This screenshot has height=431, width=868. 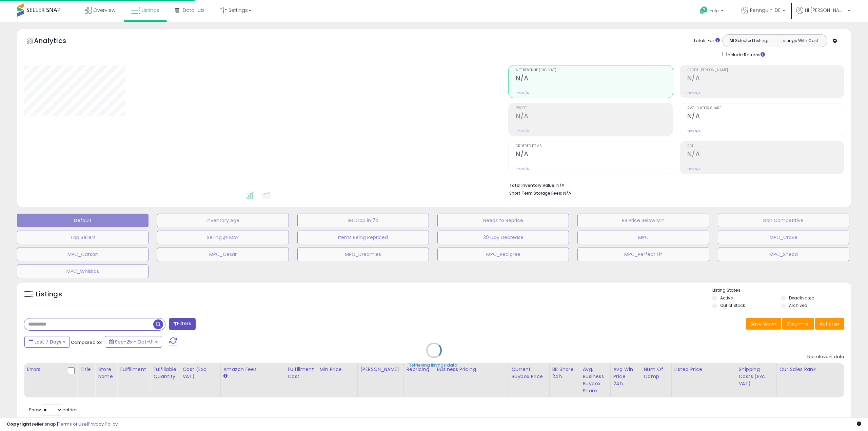 I want to click on span: Profit, so click(x=594, y=108).